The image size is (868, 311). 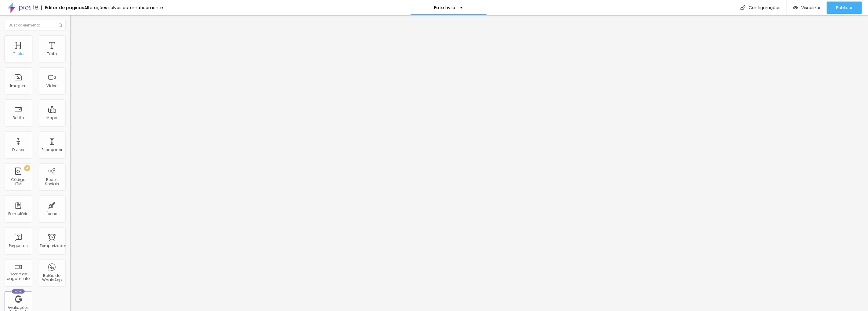 I want to click on font: Divisor, so click(x=18, y=149).